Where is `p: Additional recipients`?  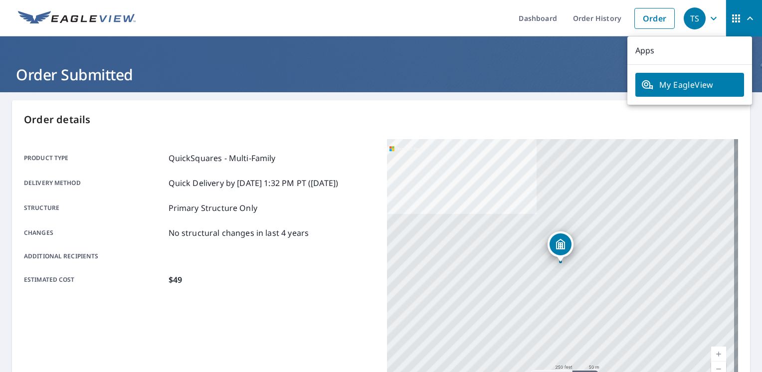
p: Additional recipients is located at coordinates (94, 256).